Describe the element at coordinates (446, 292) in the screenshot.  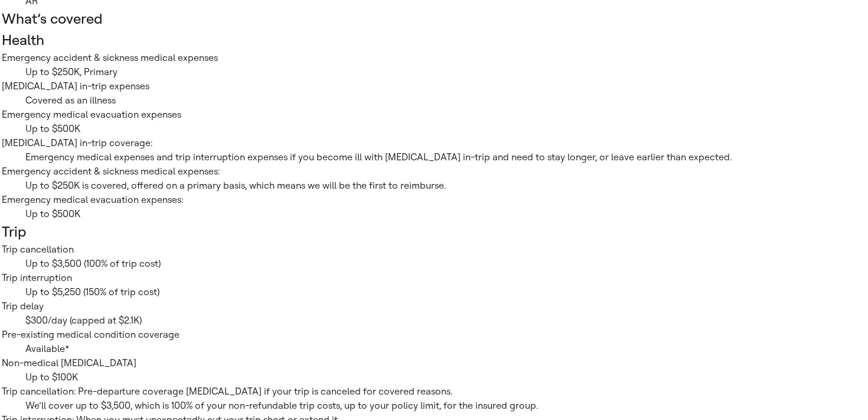
I see `dd: Up to $5,250 (150% of trip cost)` at that location.